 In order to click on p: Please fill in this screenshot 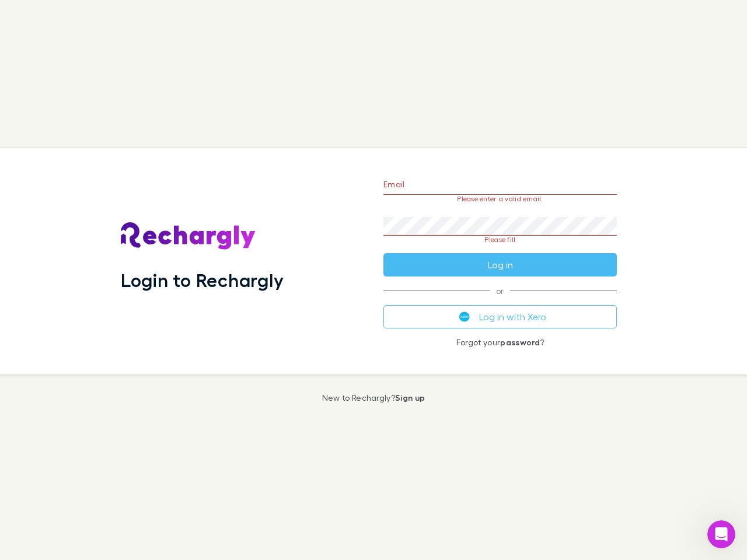, I will do `click(500, 240)`.